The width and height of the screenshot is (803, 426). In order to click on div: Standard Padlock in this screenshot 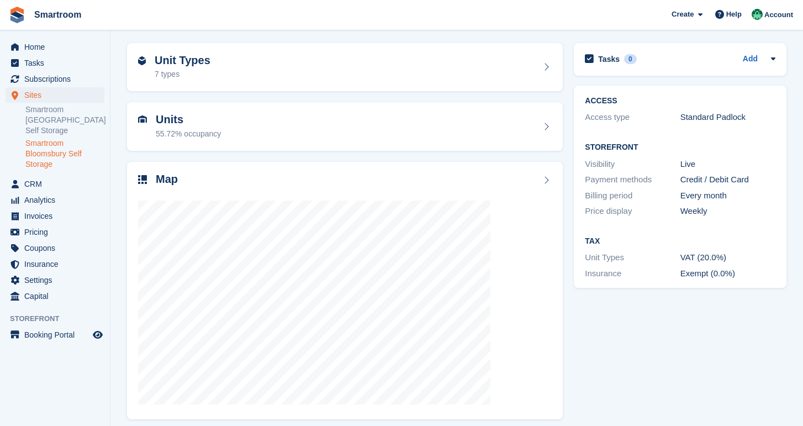, I will do `click(728, 117)`.